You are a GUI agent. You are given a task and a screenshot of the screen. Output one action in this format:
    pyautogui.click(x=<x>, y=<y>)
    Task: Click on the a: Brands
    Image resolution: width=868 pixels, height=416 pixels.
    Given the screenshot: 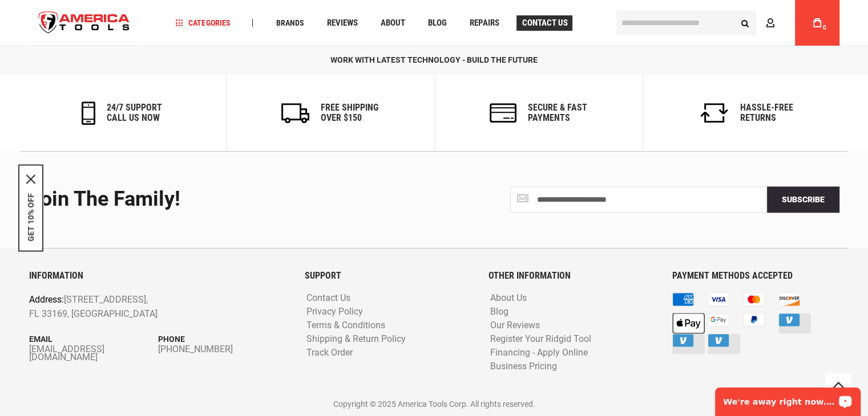 What is the action you would take?
    pyautogui.click(x=289, y=22)
    